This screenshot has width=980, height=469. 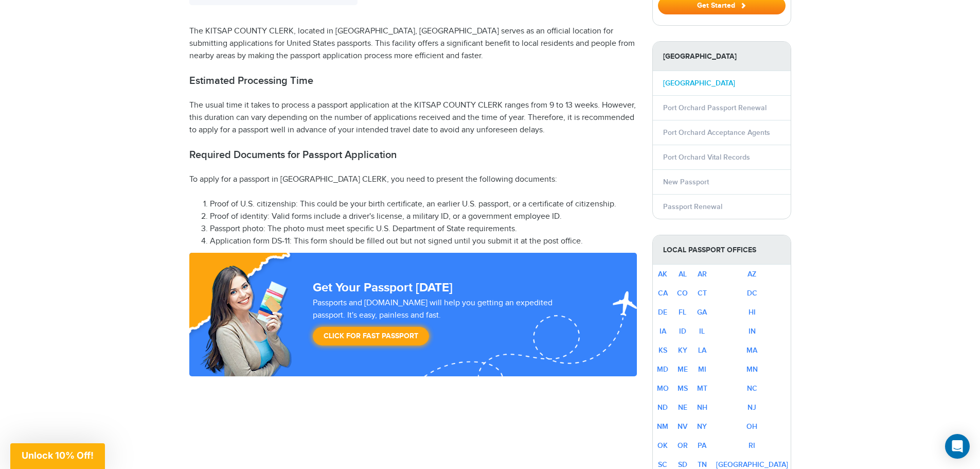 I want to click on a: HI, so click(x=752, y=312).